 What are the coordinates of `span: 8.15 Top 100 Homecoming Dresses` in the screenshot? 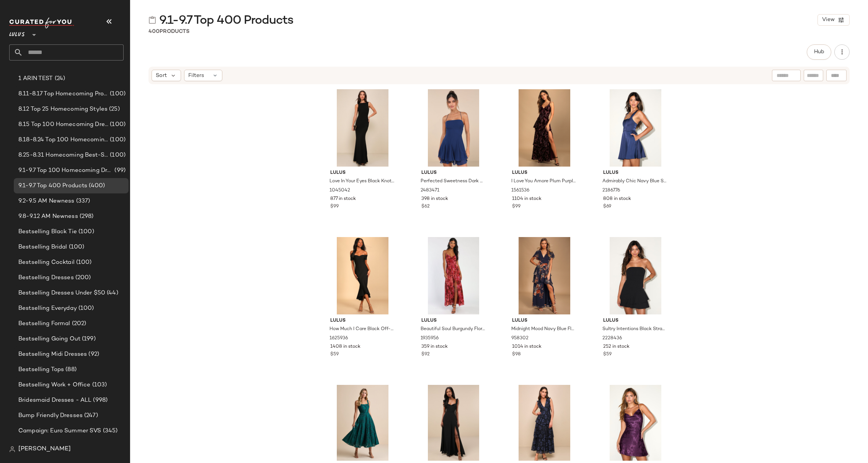 It's located at (63, 124).